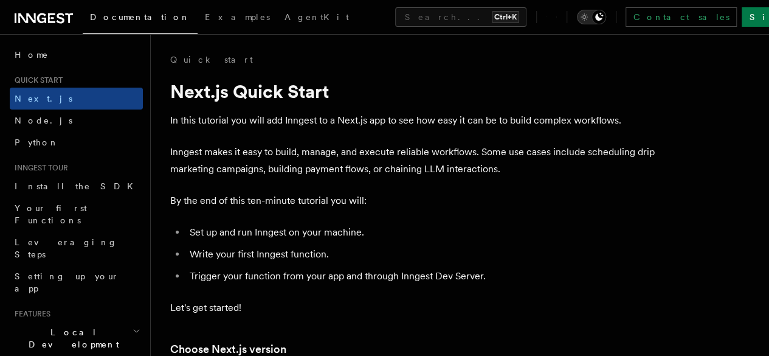 The width and height of the screenshot is (769, 356). I want to click on p: Let's get started!, so click(413, 308).